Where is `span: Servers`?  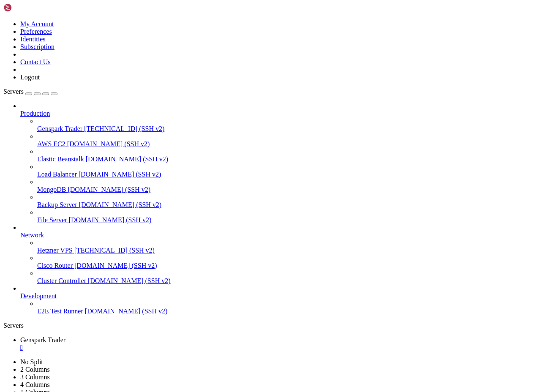
span: Servers is located at coordinates (14, 91).